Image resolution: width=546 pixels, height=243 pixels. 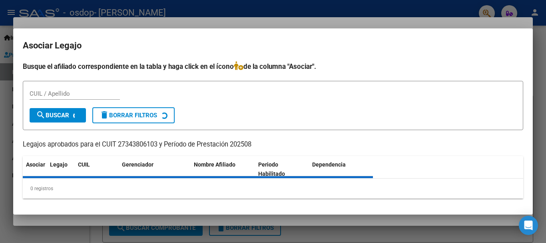 I want to click on datatable-header-cell: Periodo Habilitado, so click(x=282, y=169).